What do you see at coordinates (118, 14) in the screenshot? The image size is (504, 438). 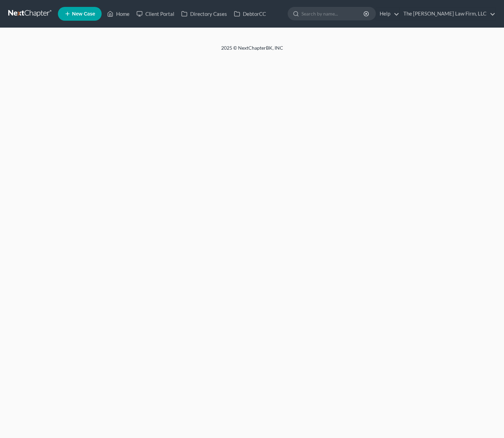 I see `a: Home` at bounding box center [118, 14].